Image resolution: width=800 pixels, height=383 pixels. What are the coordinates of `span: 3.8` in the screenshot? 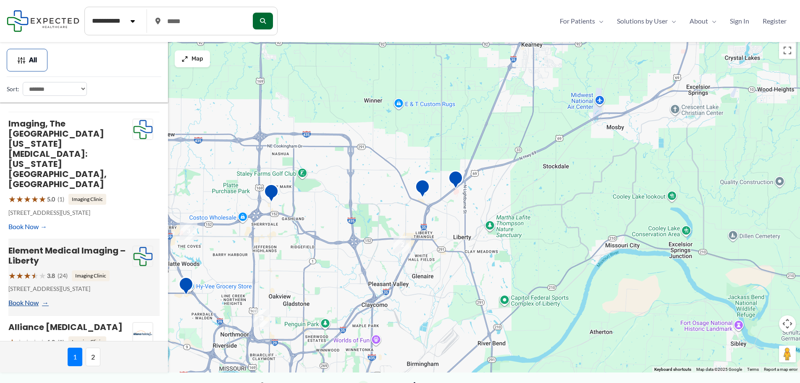 It's located at (51, 276).